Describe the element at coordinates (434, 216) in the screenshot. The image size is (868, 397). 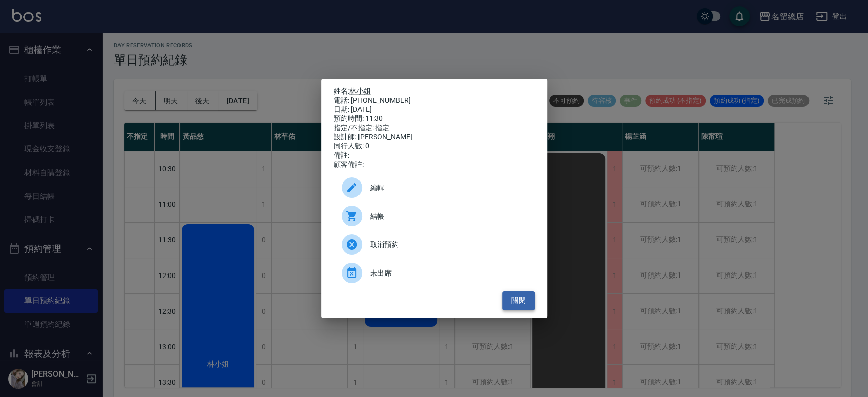
I see `a: 結帳` at that location.